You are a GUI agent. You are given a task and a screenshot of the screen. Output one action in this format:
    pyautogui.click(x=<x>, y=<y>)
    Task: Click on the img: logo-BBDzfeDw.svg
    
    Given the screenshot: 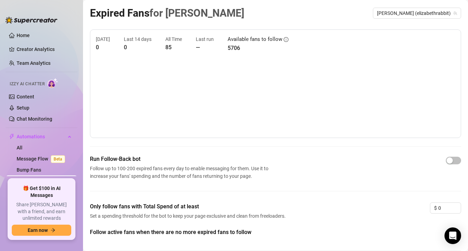 What is the action you would take?
    pyautogui.click(x=31, y=20)
    